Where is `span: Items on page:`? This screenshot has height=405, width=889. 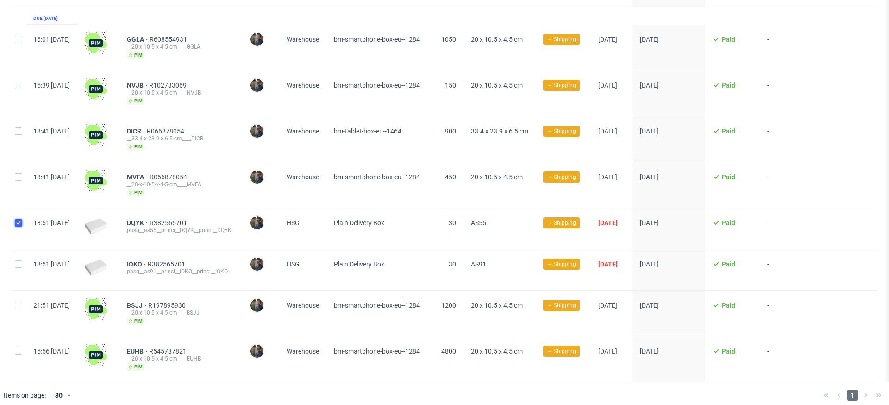 span: Items on page: is located at coordinates (25, 395).